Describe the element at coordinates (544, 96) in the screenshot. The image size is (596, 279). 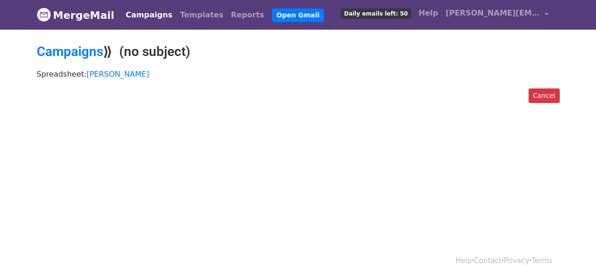
I see `a: Cancel` at that location.